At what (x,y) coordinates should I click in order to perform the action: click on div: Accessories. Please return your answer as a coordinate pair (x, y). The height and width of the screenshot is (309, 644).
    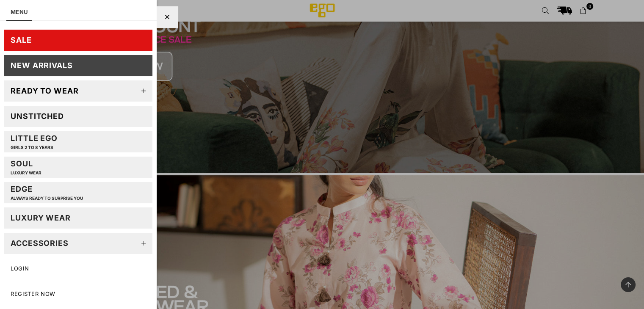
    Looking at the image, I should click on (39, 243).